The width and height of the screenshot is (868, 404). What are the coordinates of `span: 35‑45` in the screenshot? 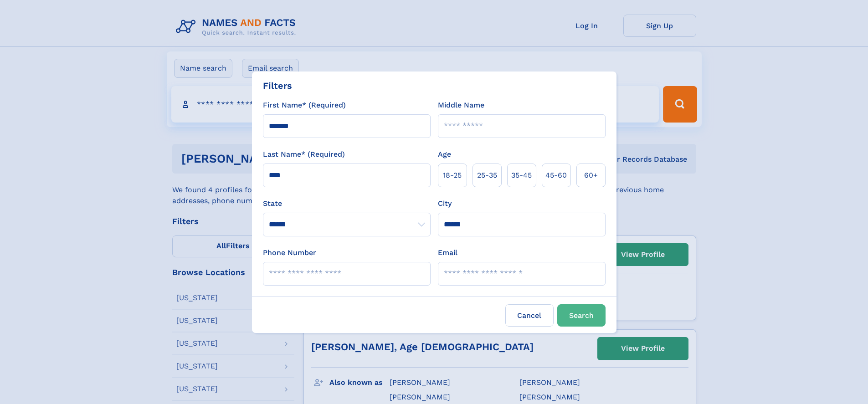 It's located at (521, 176).